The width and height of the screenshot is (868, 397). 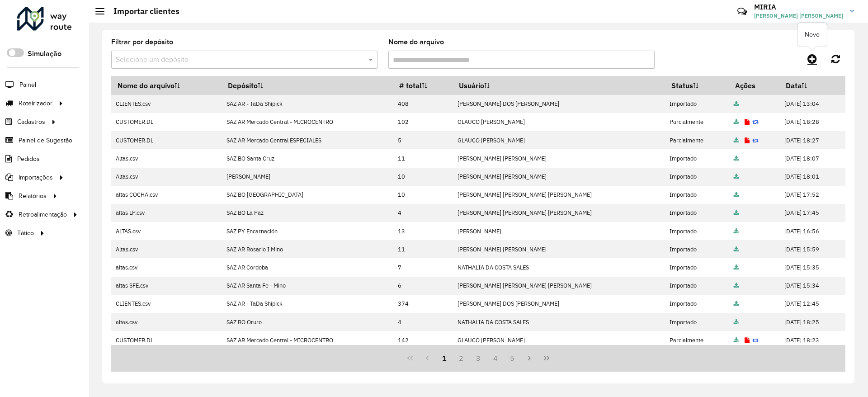 I want to click on td: altas LP.csv, so click(x=166, y=213).